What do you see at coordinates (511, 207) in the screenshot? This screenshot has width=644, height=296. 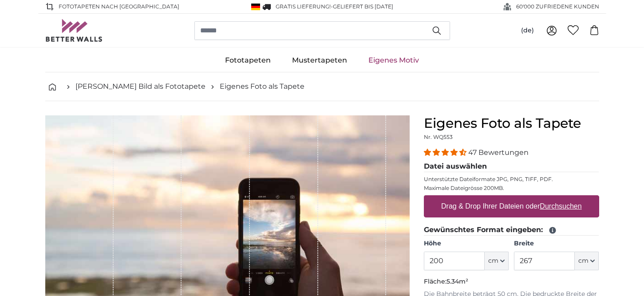 I see `label: Drag & Drop Ihrer Dateien oder` at bounding box center [511, 207].